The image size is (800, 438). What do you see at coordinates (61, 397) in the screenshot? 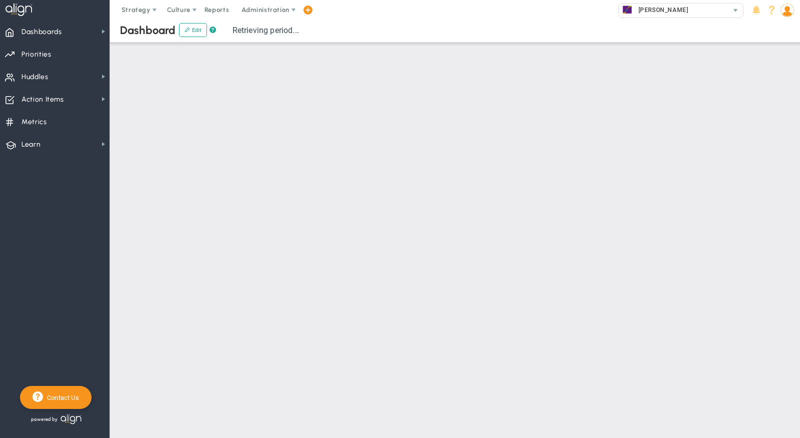
I see `span: Contact Us` at bounding box center [61, 397].